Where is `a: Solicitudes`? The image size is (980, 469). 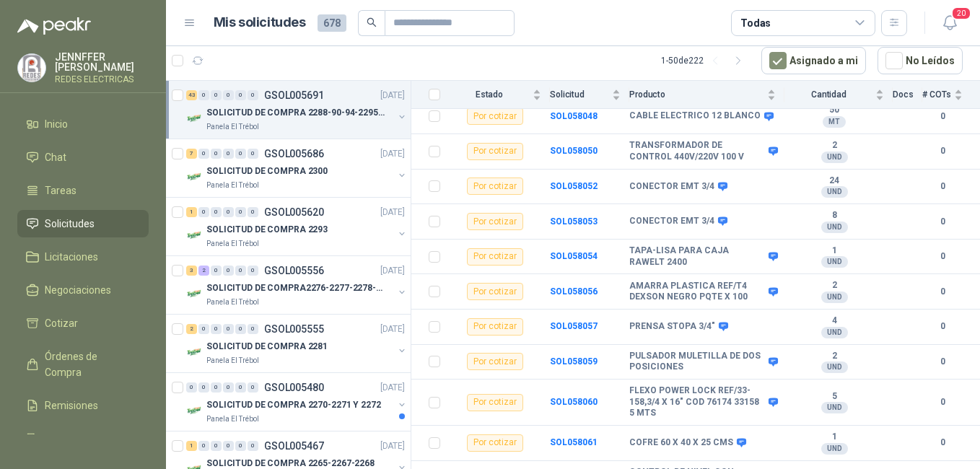 a: Solicitudes is located at coordinates (83, 223).